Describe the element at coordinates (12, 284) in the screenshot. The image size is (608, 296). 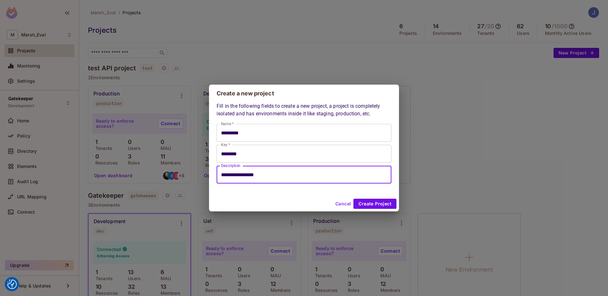
I see `button: Consent Preferences` at that location.